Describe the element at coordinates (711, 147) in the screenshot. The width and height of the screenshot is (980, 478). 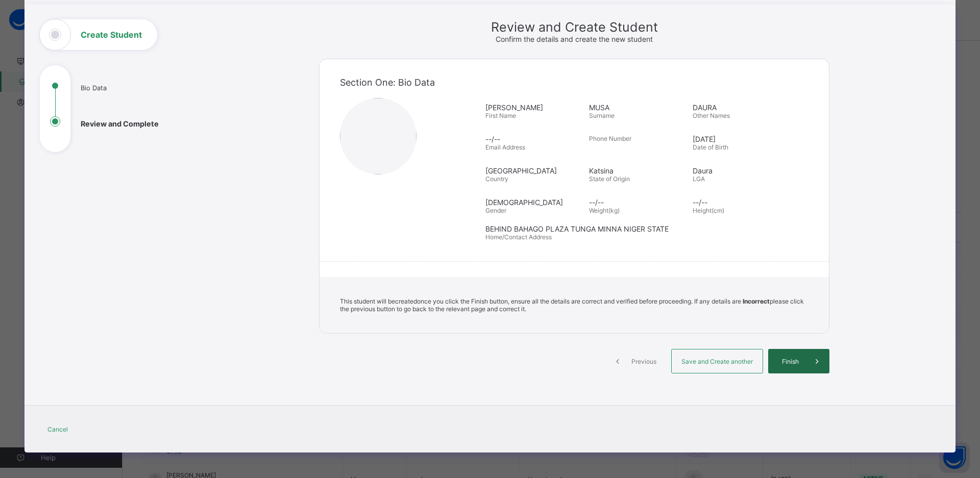
I see `span: Date of Birth` at that location.